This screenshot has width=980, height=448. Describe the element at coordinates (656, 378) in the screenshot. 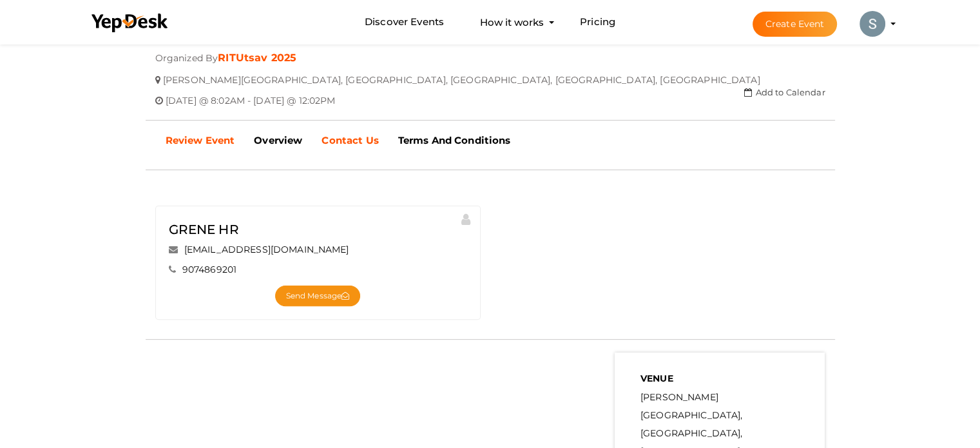

I see `b: VENUE` at that location.